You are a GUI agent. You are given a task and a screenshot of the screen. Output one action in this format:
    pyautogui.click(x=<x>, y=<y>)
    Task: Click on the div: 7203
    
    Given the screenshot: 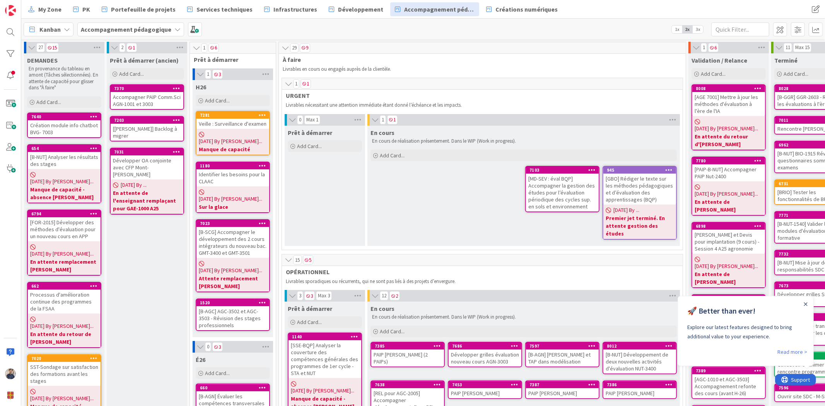 What is the action you would take?
    pyautogui.click(x=149, y=120)
    